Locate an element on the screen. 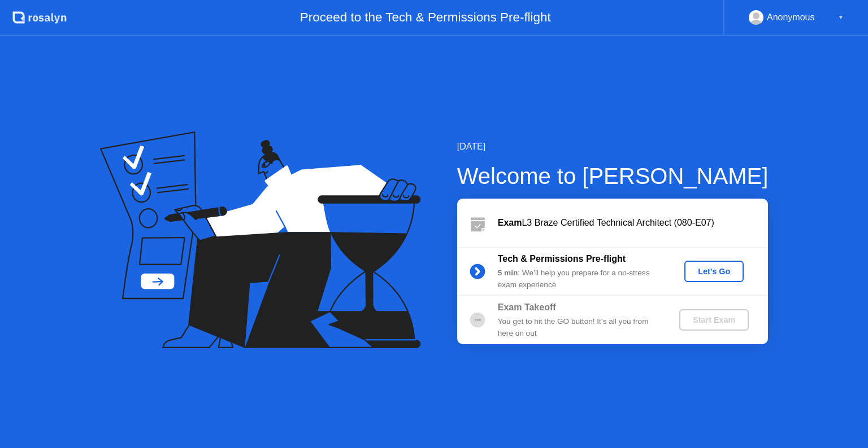 Image resolution: width=868 pixels, height=448 pixels. div: Let's Go is located at coordinates (713, 272).